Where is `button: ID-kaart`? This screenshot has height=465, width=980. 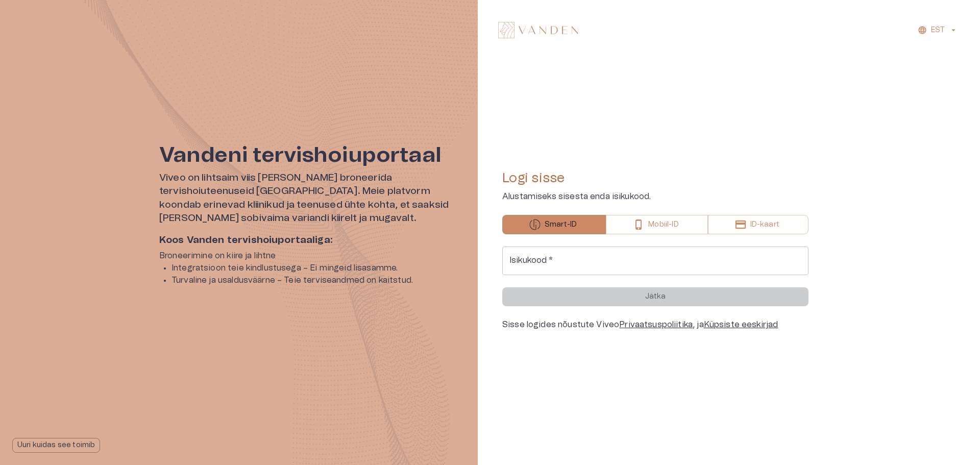
button: ID-kaart is located at coordinates (758, 225).